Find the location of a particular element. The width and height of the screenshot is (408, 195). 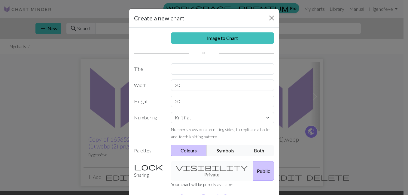

button: Public is located at coordinates (264, 171).